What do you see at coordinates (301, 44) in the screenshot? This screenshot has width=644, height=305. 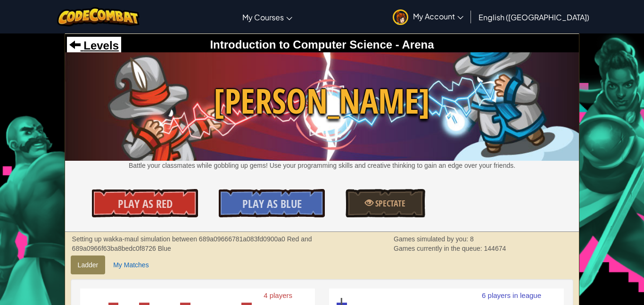 I see `span: Introduction to Computer Science` at bounding box center [301, 44].